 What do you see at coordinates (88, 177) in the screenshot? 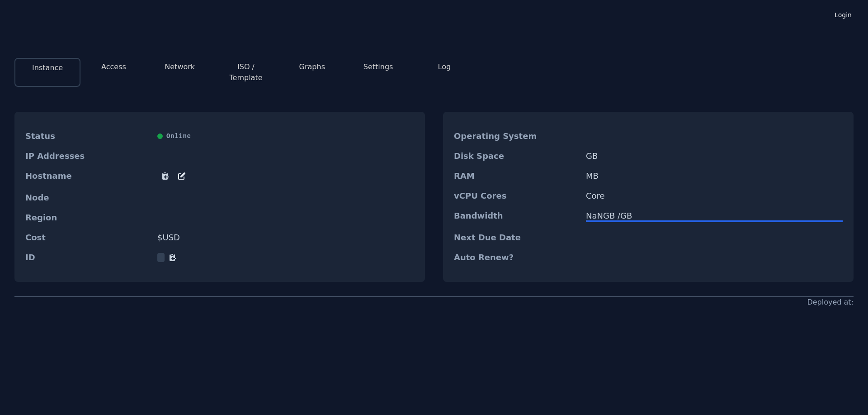
I see `dt: Hostname` at bounding box center [88, 177].